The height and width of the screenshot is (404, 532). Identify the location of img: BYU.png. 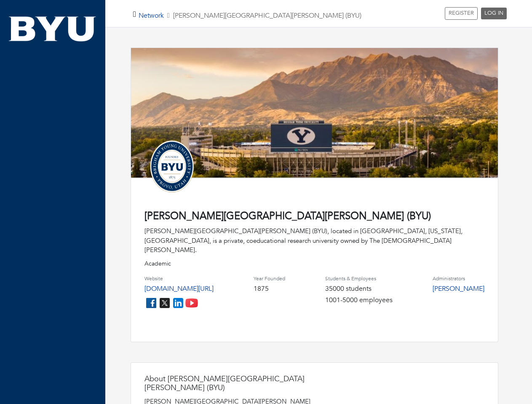
(53, 29).